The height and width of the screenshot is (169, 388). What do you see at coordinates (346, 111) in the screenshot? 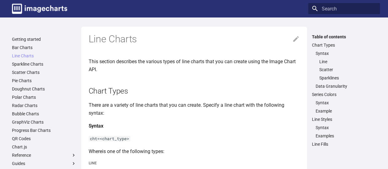
I see `a: Example` at bounding box center [346, 111].